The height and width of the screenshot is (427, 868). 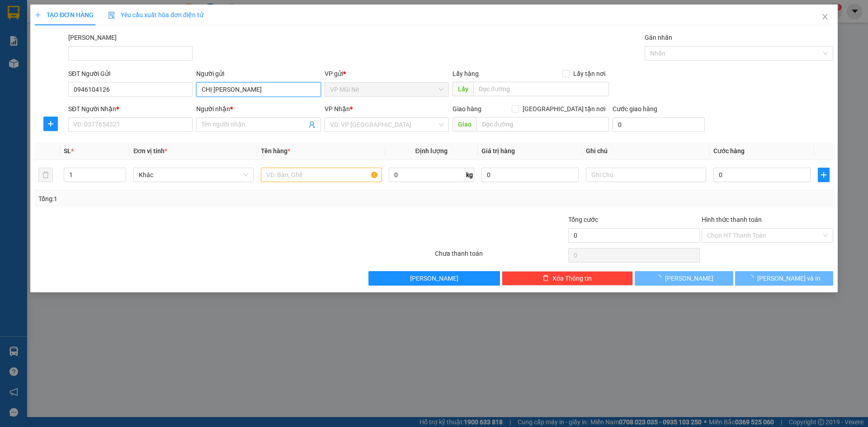 I want to click on span: kg, so click(x=470, y=175).